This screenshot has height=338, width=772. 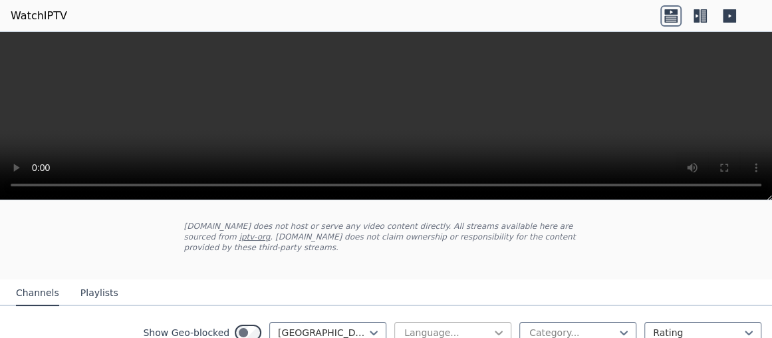 I want to click on button: Playlists, so click(x=99, y=293).